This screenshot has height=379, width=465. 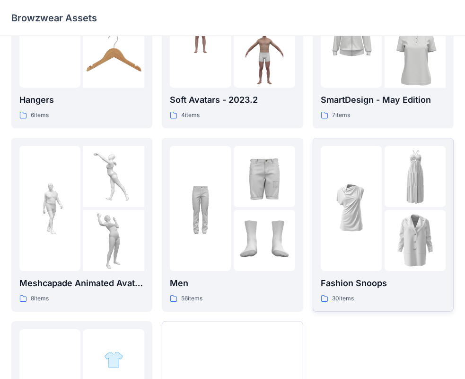 What do you see at coordinates (82, 100) in the screenshot?
I see `p: Hangers` at bounding box center [82, 100].